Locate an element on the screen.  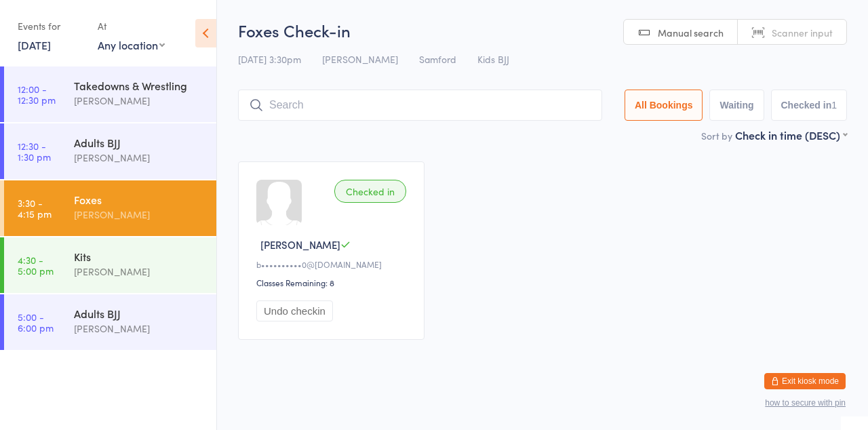
time: 12:00 - 12:30 pm is located at coordinates (37, 94).